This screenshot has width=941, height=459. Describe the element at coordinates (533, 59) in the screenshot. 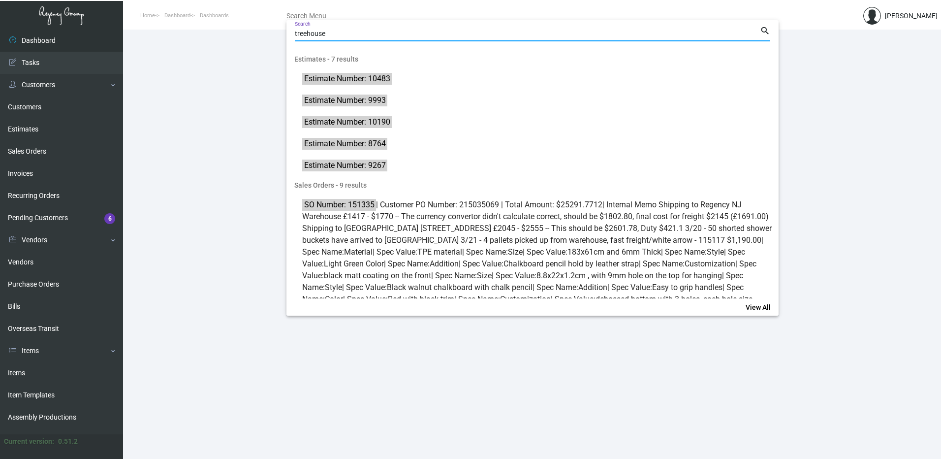

I see `span: Estimates - 7 results` at that location.